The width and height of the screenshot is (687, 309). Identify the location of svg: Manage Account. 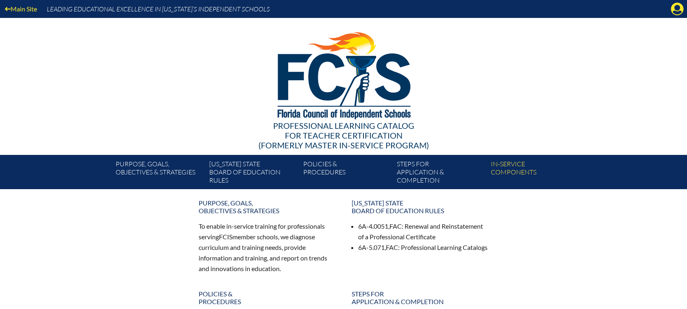
(678, 9).